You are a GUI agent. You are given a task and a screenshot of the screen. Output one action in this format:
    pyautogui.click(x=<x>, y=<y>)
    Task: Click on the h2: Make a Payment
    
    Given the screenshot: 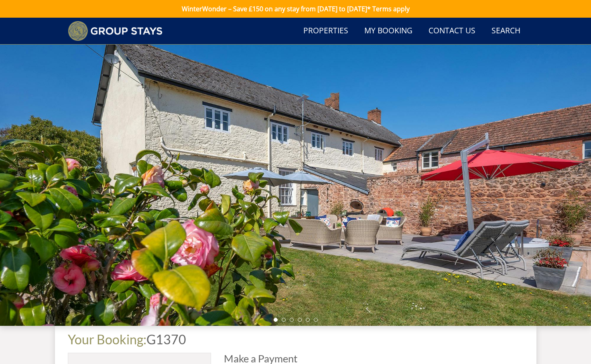 What is the action you would take?
    pyautogui.click(x=374, y=358)
    